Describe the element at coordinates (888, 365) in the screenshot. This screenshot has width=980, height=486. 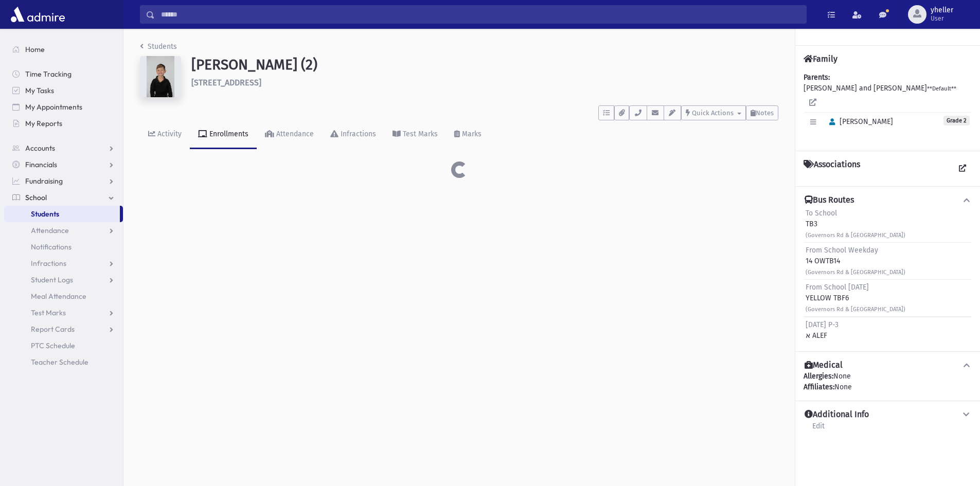
I see `button: Medical` at that location.